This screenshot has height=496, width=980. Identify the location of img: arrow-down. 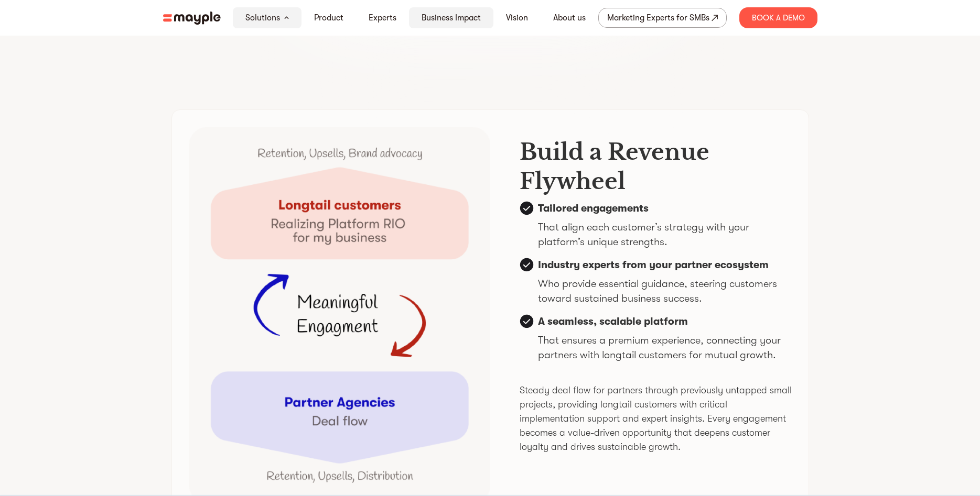
(286, 18).